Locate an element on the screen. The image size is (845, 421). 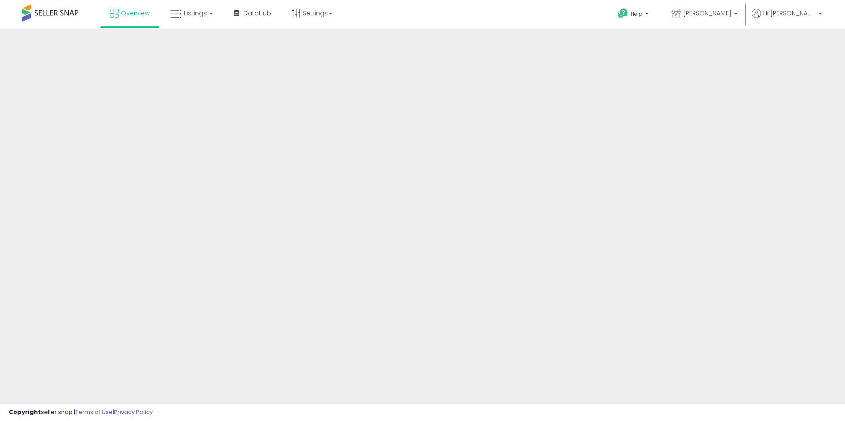
span: Listings is located at coordinates (195, 13).